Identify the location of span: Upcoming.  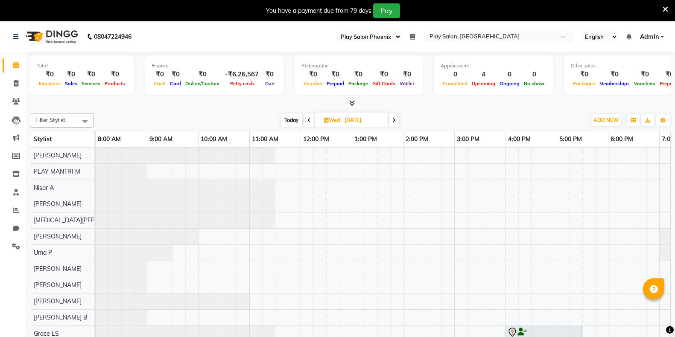
(483, 84).